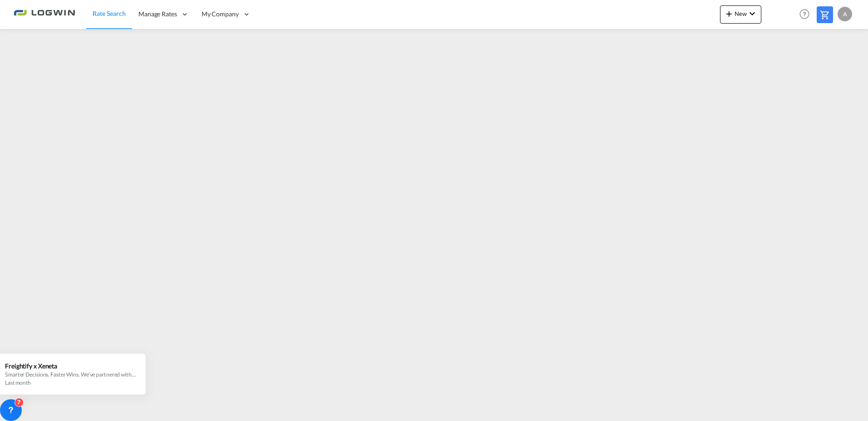 Image resolution: width=868 pixels, height=421 pixels. I want to click on div: A, so click(845, 14).